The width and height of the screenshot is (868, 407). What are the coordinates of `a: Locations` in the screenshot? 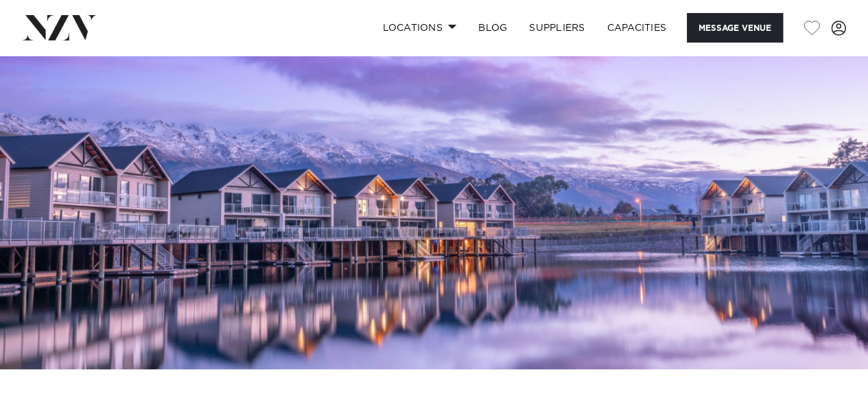 It's located at (419, 28).